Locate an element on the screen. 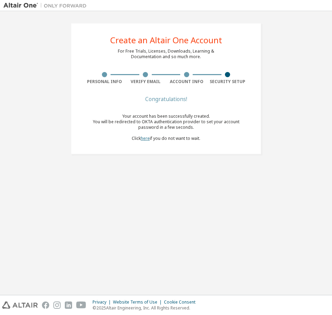 The height and width of the screenshot is (315, 332). div: Cookie Consent is located at coordinates (182, 302).